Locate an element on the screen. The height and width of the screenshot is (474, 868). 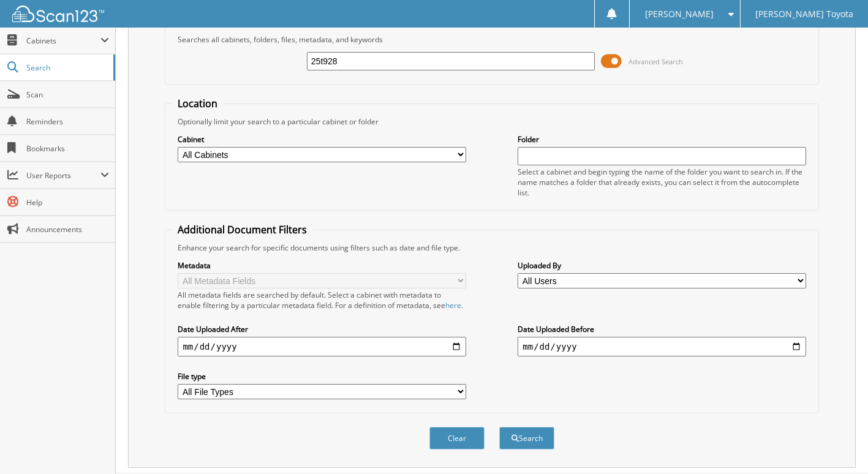
label: Date Uploaded Before is located at coordinates (661, 329).